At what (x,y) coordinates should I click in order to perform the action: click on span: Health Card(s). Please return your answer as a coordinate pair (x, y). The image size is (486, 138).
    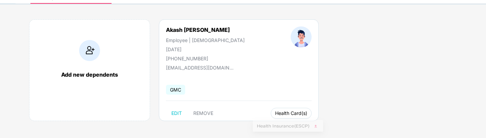
    Looking at the image, I should click on (291, 113).